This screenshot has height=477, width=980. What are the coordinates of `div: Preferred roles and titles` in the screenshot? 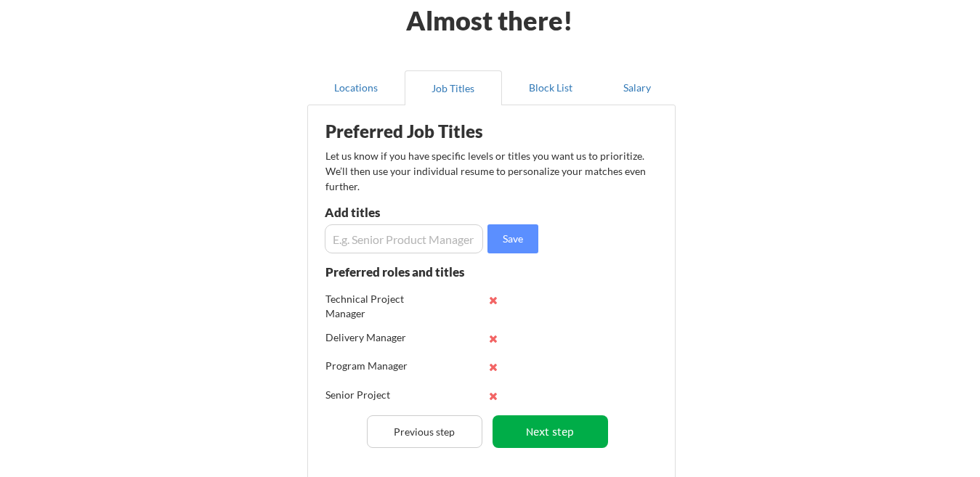 It's located at (404, 272).